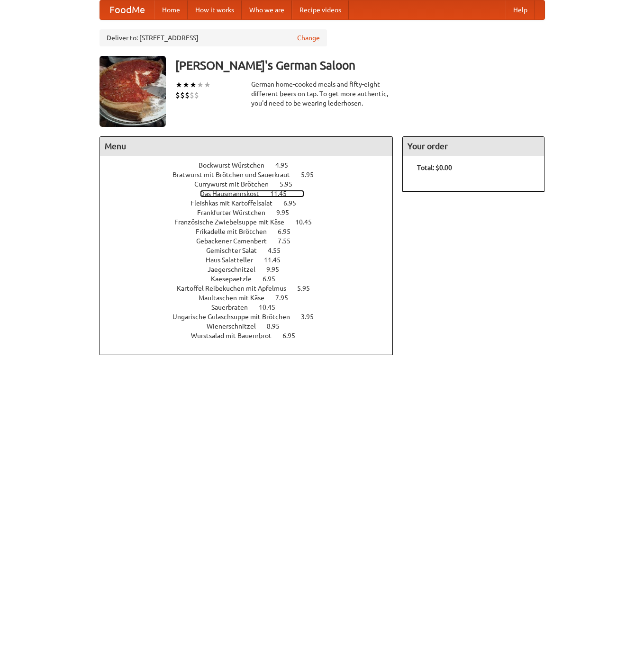 The image size is (644, 670). Describe the element at coordinates (278, 326) in the screenshot. I see `span: 8.95` at that location.